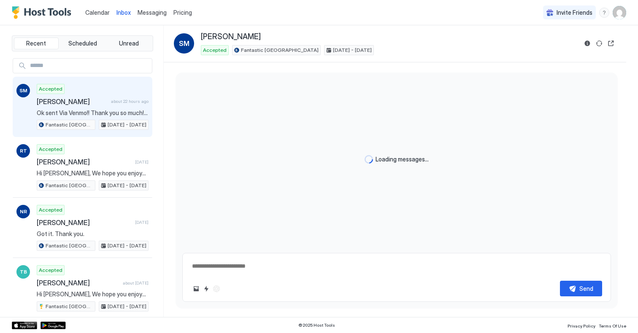  Describe the element at coordinates (611, 43) in the screenshot. I see `button: Open reservation` at that location.